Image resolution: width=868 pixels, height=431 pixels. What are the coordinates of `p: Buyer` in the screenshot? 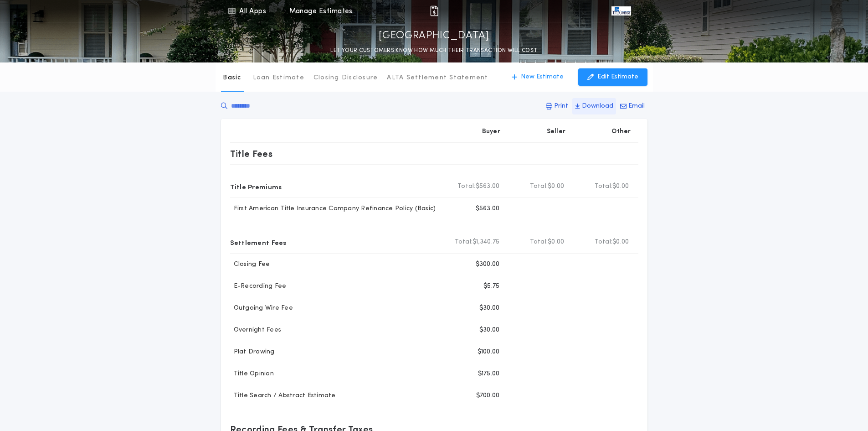 It's located at (491, 131).